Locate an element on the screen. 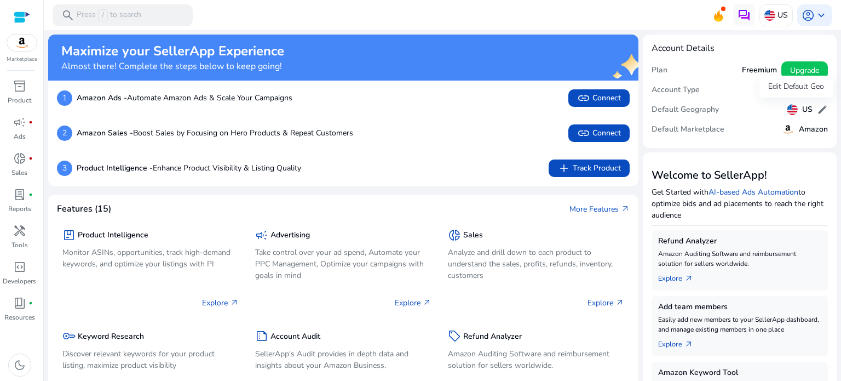 The width and height of the screenshot is (841, 381). h5: Product Intelligence is located at coordinates (113, 235).